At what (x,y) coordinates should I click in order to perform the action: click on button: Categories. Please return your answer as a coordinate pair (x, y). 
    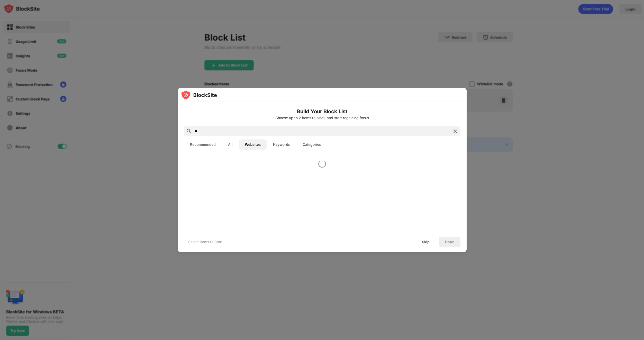
    Looking at the image, I should click on (312, 144).